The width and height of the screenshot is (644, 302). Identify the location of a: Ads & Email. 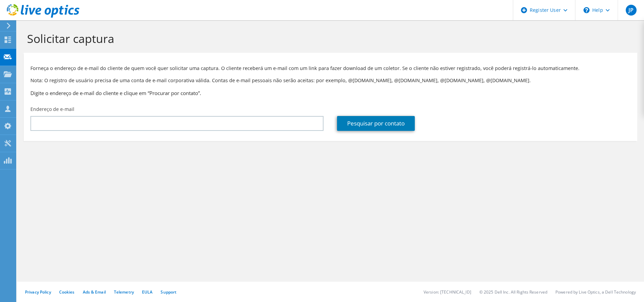
(94, 292).